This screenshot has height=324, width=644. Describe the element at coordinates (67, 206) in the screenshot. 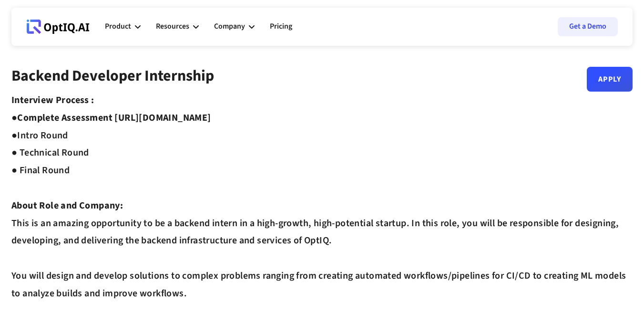

I see `strong: About Role and Company:` at that location.